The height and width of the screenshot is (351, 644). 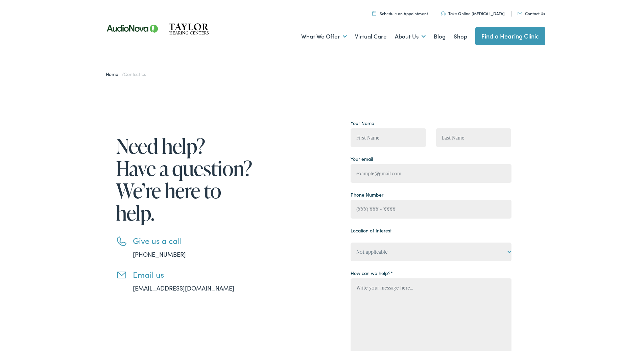 What do you see at coordinates (114, 74) in the screenshot?
I see `a: Home` at bounding box center [114, 74].